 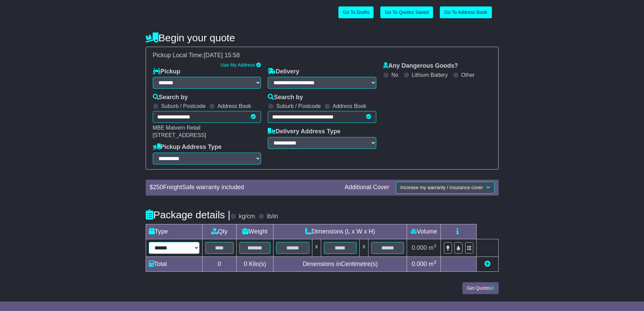 I want to click on div: Additional Cover, so click(x=367, y=187).